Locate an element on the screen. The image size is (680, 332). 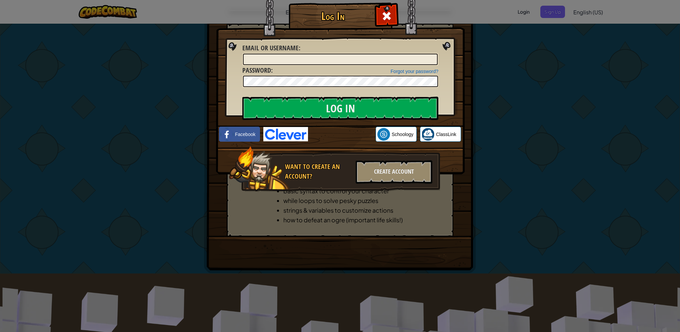
span: Schoology is located at coordinates (402, 134).